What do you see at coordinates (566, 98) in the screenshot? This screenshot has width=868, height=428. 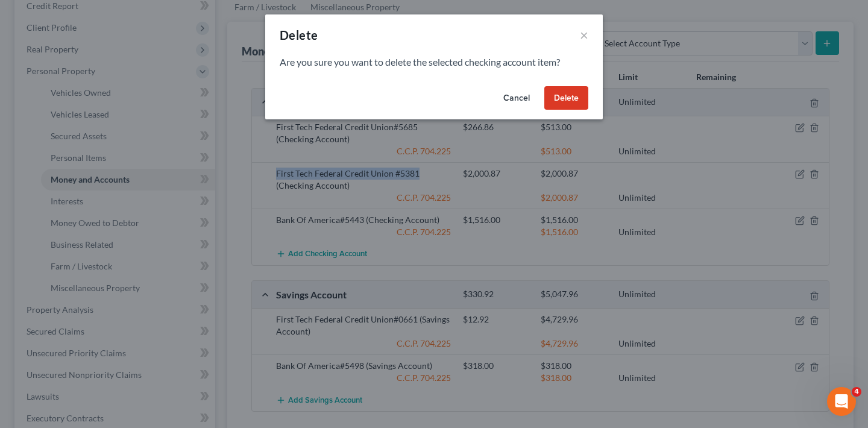 I see `button: Delete` at bounding box center [566, 98].